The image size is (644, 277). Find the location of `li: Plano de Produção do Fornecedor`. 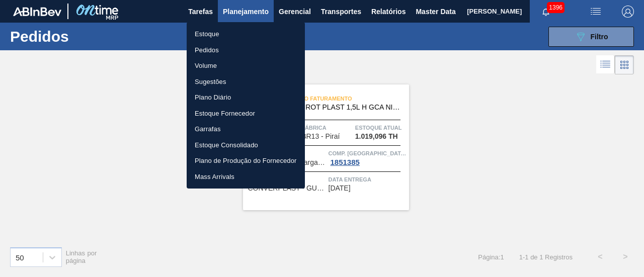

li: Plano de Produção do Fornecedor is located at coordinates (246, 161).